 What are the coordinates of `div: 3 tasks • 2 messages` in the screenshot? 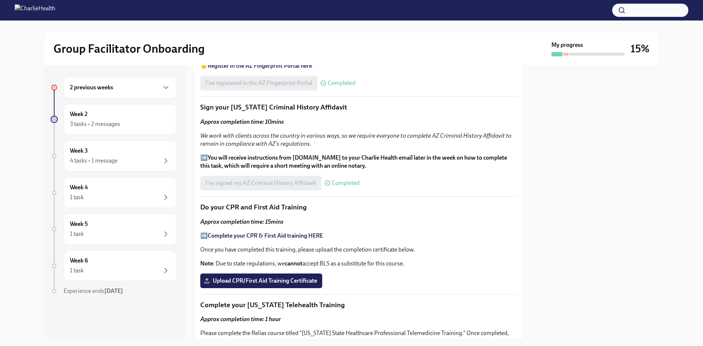 It's located at (95, 124).